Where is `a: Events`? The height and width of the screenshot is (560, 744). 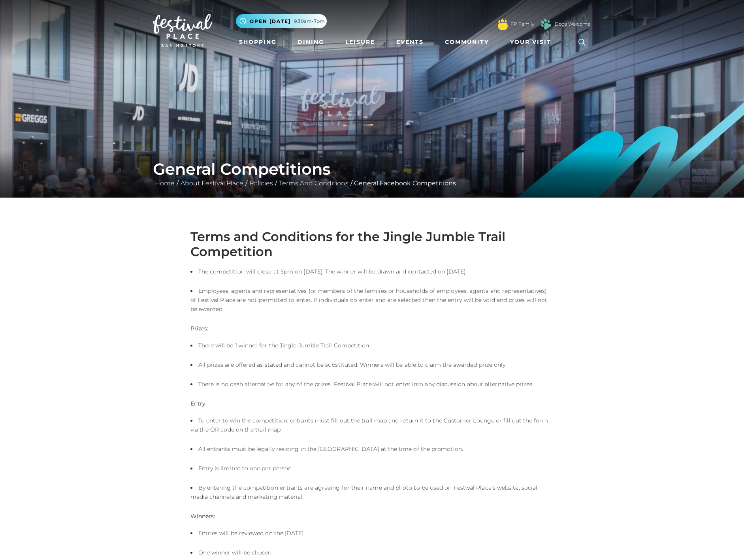 a: Events is located at coordinates (409, 42).